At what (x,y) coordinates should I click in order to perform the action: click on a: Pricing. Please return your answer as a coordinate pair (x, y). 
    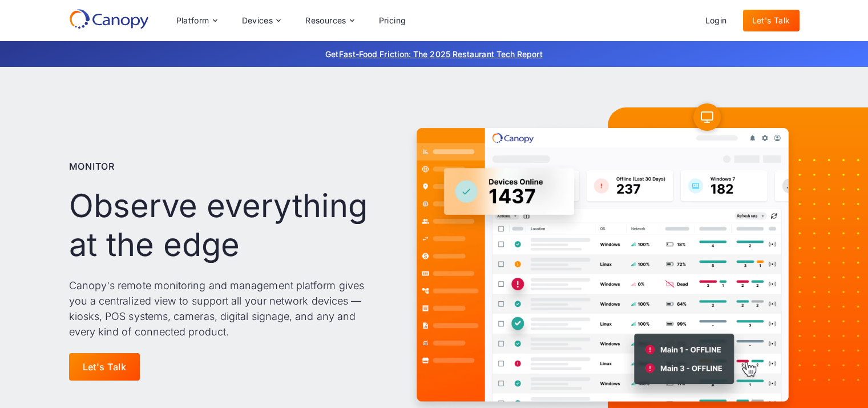
    Looking at the image, I should click on (393, 21).